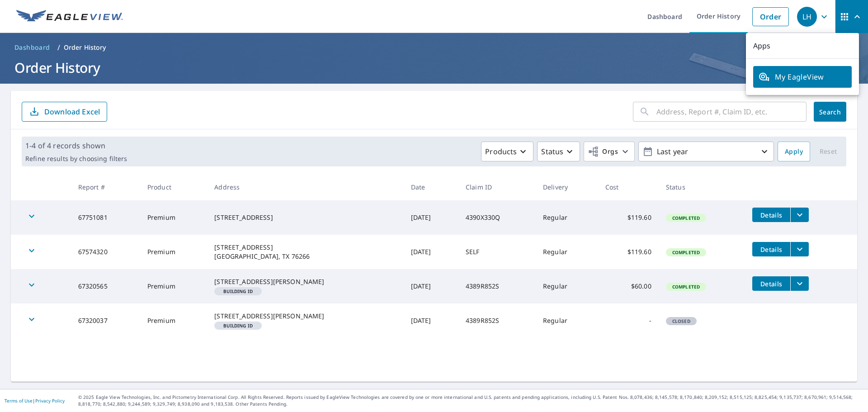 This screenshot has width=868, height=412. I want to click on td: $60.00, so click(628, 287).